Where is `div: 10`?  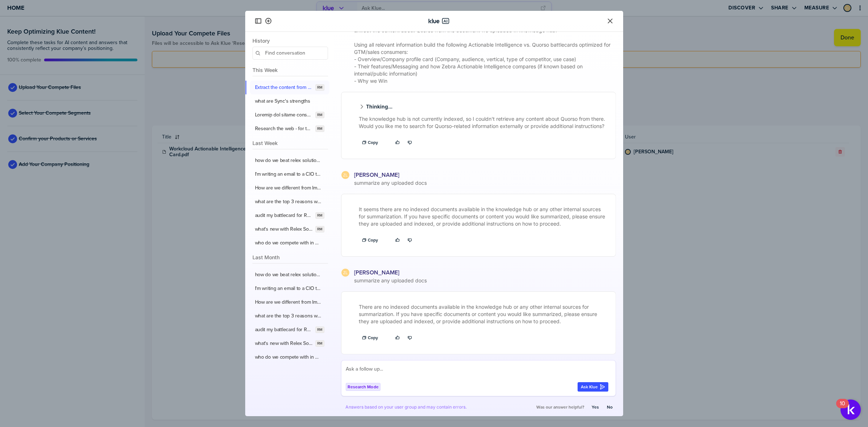 div: 10 is located at coordinates (842, 409).